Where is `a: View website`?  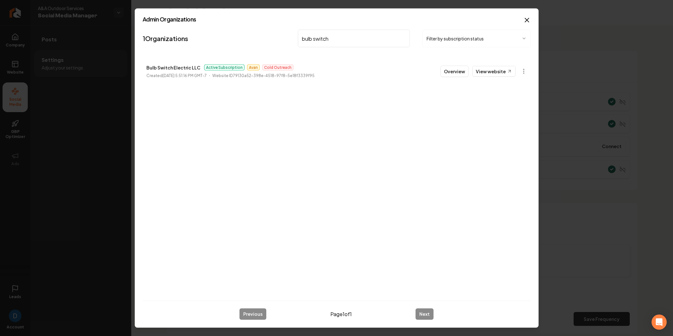 a: View website is located at coordinates (494, 71).